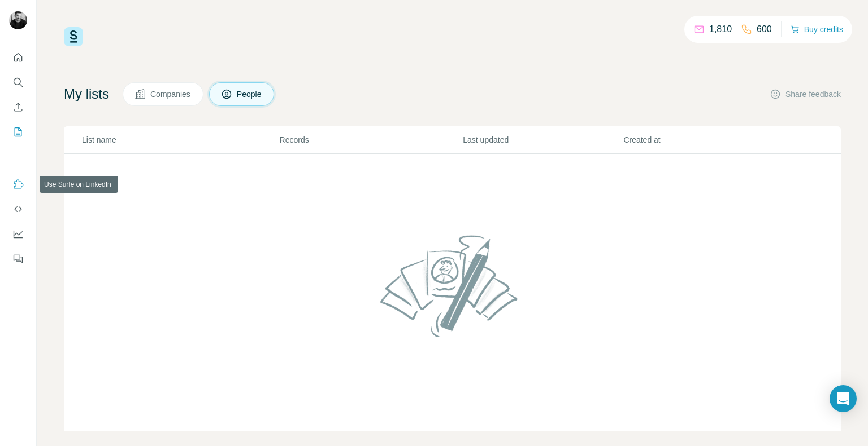 The width and height of the screenshot is (868, 446). What do you see at coordinates (843, 399) in the screenshot?
I see `div: Open Intercom Messenger` at bounding box center [843, 399].